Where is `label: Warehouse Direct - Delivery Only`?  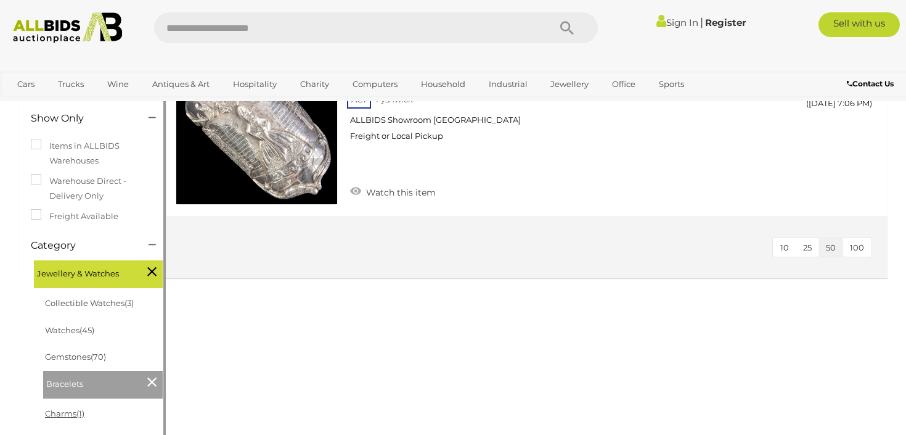
label: Warehouse Direct - Delivery Only is located at coordinates (92, 188).